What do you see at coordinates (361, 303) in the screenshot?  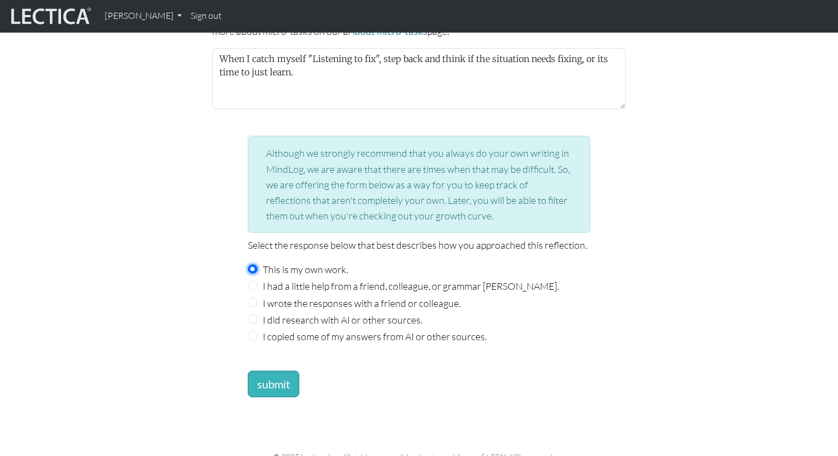 I see `label: I wrote the responses with a friend or colleague.` at bounding box center [361, 303].